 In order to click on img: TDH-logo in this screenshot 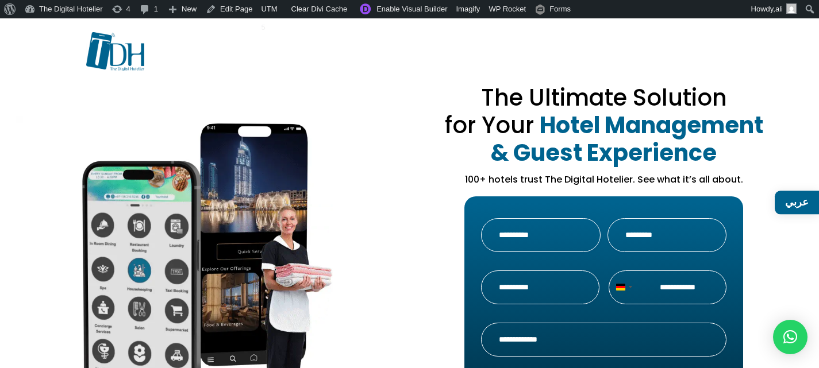, I will do `click(115, 52)`.